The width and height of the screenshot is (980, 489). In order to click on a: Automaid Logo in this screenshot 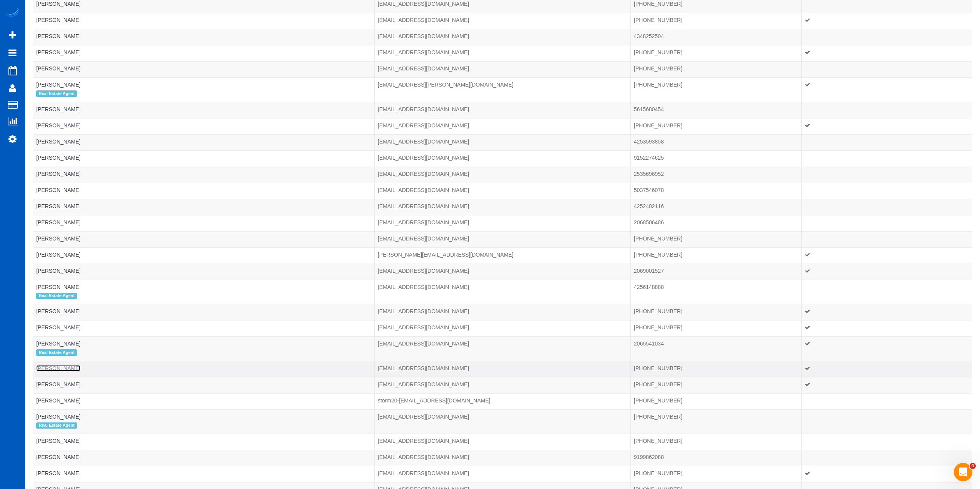, I will do `click(12, 13)`.